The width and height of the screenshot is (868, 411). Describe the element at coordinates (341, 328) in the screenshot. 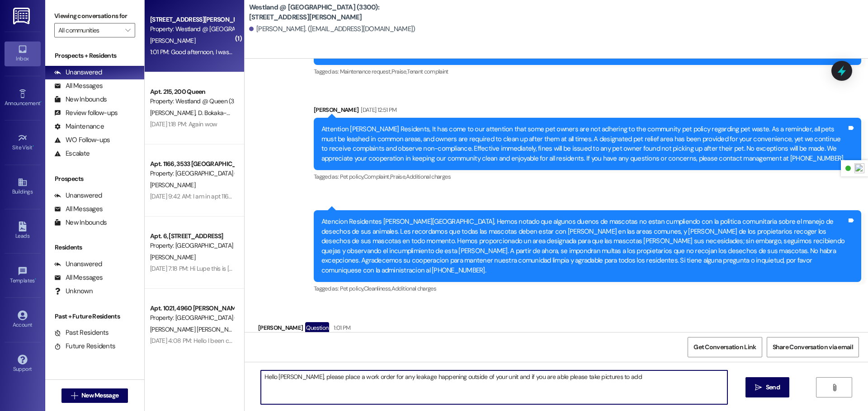

I see `div: 1:01 PM` at that location.